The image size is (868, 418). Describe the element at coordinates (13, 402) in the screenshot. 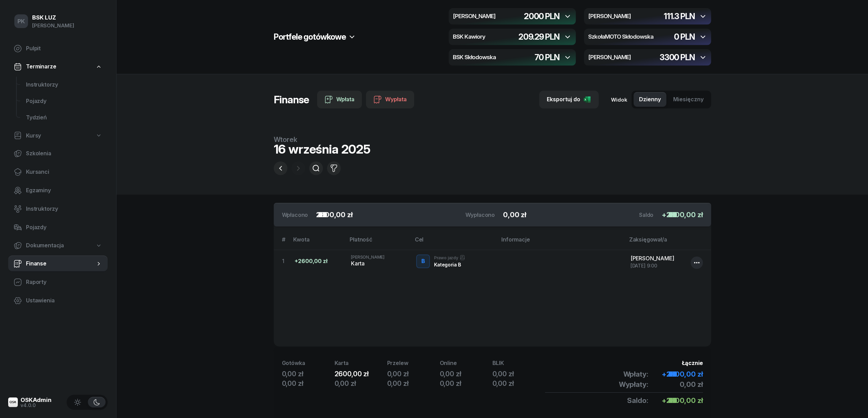

I see `img: logo-xs@2x.png` at that location.